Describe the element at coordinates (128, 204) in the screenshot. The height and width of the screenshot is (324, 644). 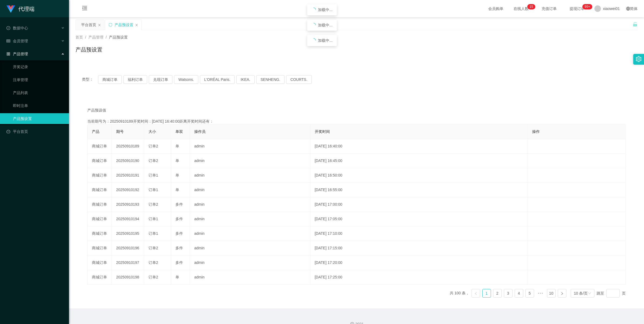
I see `td: 20250910193` at that location.